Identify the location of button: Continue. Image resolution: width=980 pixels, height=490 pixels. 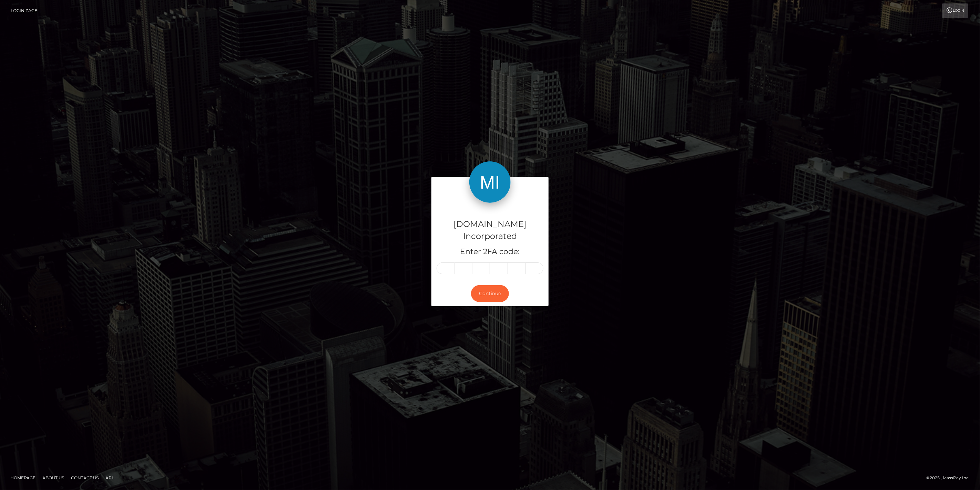
(490, 294).